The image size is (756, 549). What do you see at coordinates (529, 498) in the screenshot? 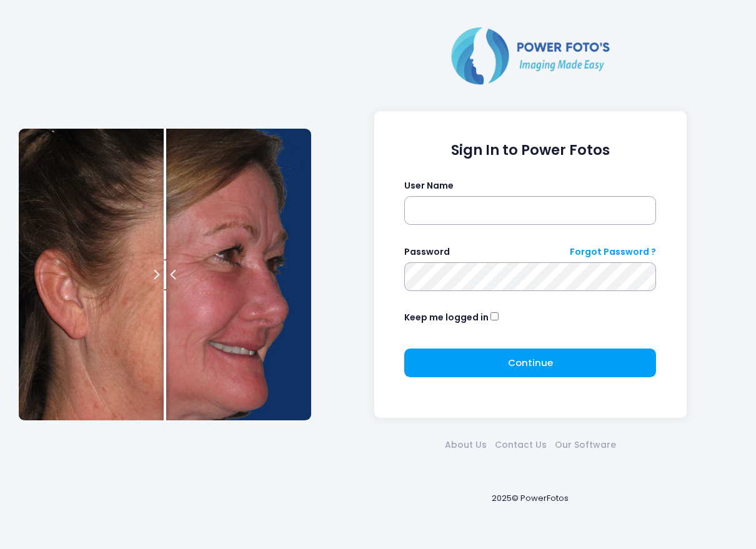
I see `div: 2025© PowerFotos` at bounding box center [529, 498].